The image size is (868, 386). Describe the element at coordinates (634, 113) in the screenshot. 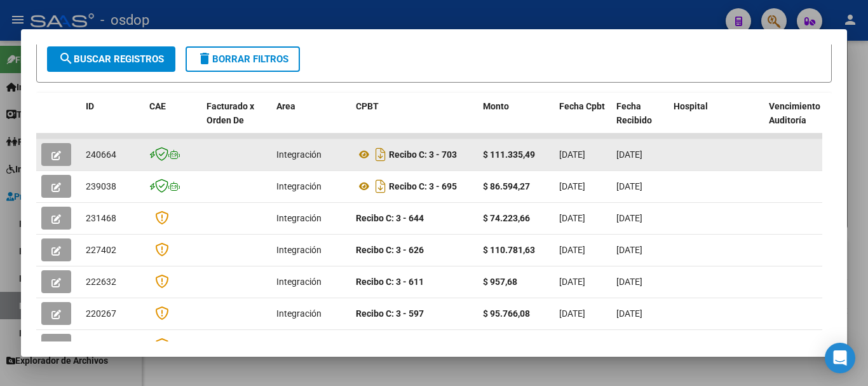

I see `span: Fecha Recibido` at that location.